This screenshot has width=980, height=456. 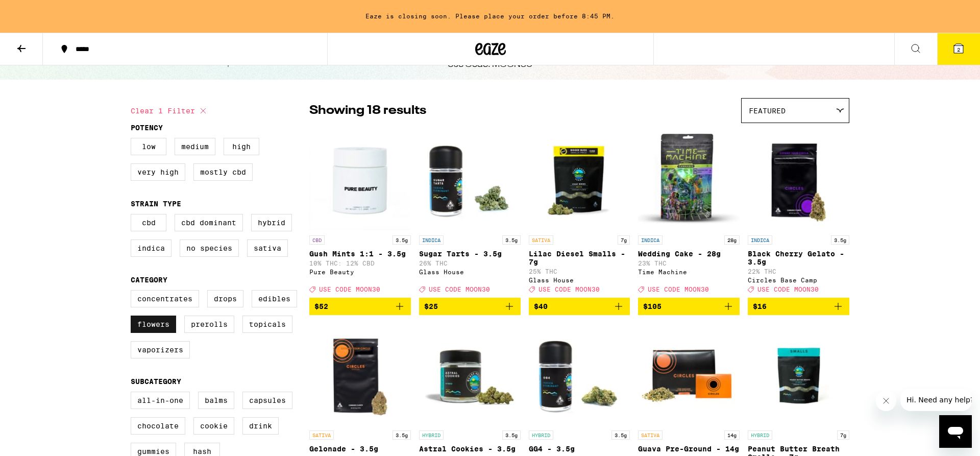 What do you see at coordinates (165, 299) in the screenshot?
I see `label: Concentrates` at bounding box center [165, 299].